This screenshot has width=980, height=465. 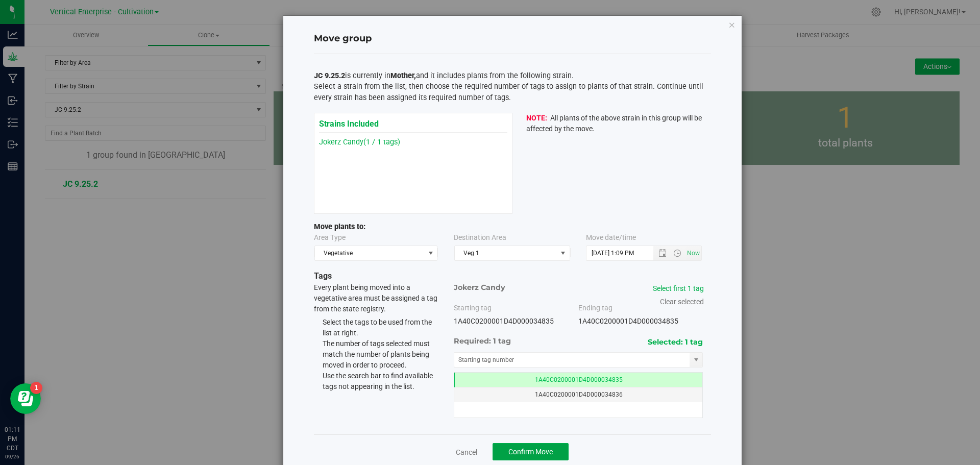 What do you see at coordinates (663, 254) in the screenshot?
I see `span: Open the date view` at bounding box center [663, 254].